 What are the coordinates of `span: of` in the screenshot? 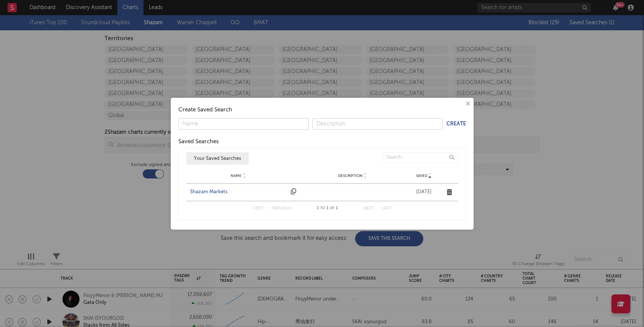 It's located at (332, 208).